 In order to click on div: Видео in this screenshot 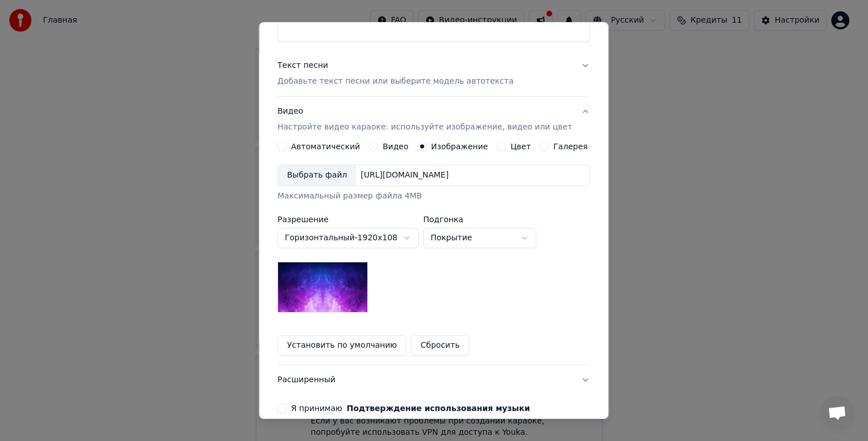, I will do `click(424, 120)`.